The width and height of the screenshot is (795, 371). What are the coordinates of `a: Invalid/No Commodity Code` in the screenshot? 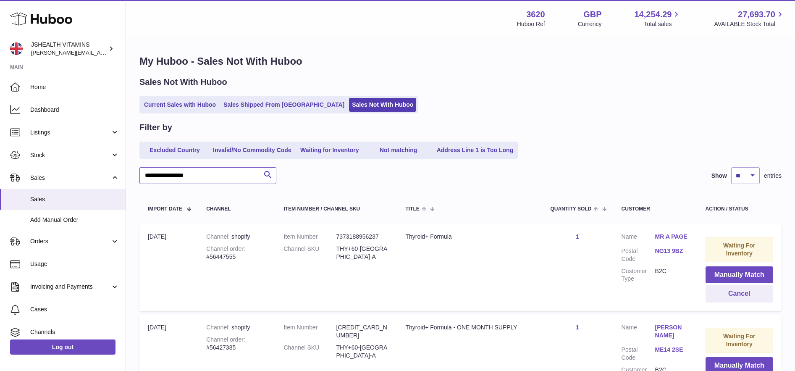 It's located at (252, 150).